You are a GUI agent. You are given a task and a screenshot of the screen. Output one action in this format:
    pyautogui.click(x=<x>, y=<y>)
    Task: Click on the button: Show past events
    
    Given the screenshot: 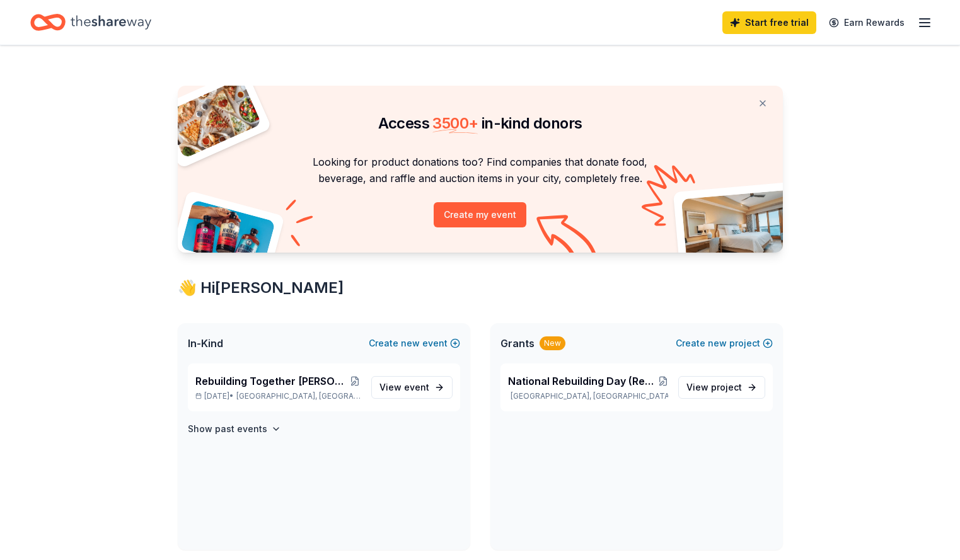 What is the action you would take?
    pyautogui.click(x=234, y=429)
    